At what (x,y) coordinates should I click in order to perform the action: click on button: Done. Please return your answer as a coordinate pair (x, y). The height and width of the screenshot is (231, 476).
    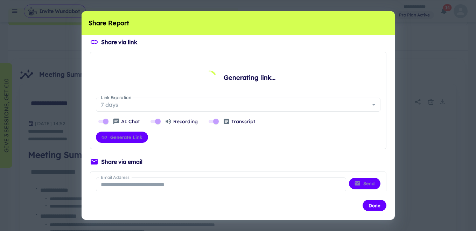
    Looking at the image, I should click on (375, 205).